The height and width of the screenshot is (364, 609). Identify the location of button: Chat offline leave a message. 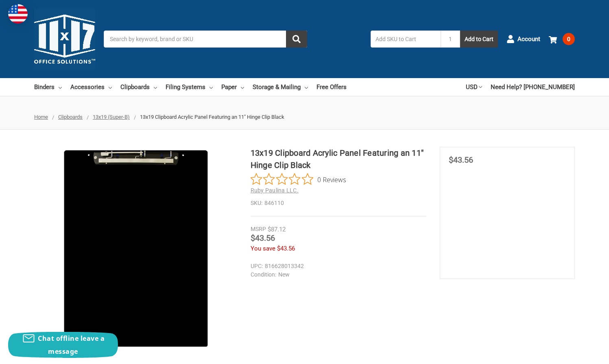
(63, 345).